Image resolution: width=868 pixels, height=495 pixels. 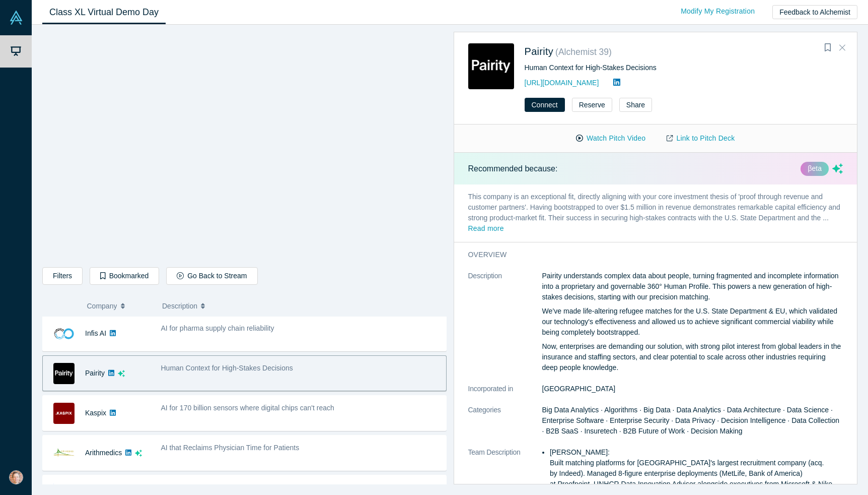 What do you see at coordinates (505, 426) in the screenshot?
I see `dt: Categories` at bounding box center [505, 426].